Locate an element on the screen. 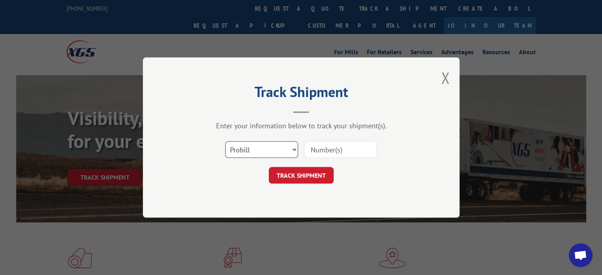  h2: Track Shipment is located at coordinates (301, 94).